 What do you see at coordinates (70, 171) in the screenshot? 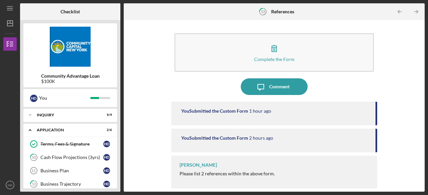
I see `a: 11Business PlanHD` at bounding box center [70, 171].